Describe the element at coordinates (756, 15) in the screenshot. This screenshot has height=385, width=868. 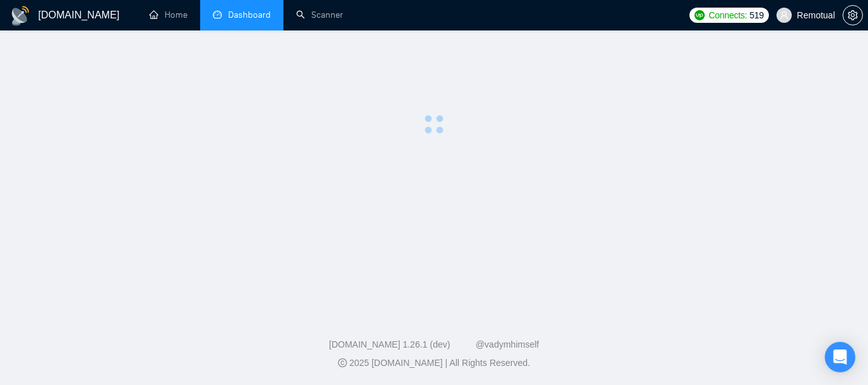
I see `span: 519` at that location.